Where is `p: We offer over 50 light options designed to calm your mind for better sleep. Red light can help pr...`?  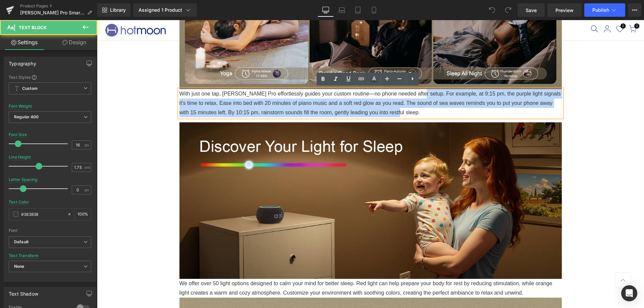 p: We offer over 50 light options designed to calm your mind for better sleep. Red light can help pr... is located at coordinates (274, 268).